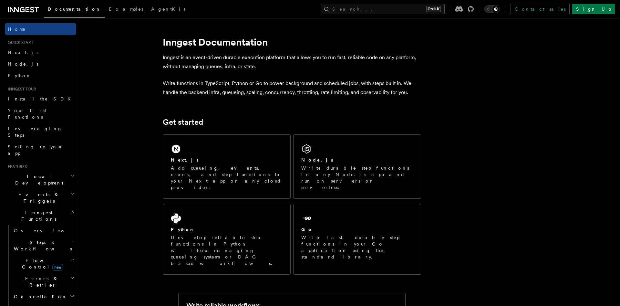  What do you see at coordinates (21, 89) in the screenshot?
I see `span: Inngest tour` at bounding box center [21, 89].